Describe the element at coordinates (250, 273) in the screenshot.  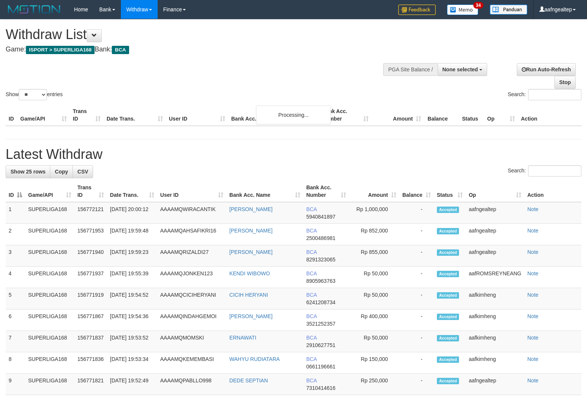
I see `a: KENDI WIBOWO` at that location.